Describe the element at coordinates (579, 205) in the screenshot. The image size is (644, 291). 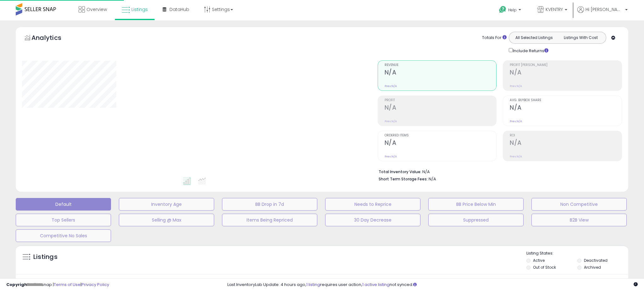
I see `button: Non Competitive` at that location.